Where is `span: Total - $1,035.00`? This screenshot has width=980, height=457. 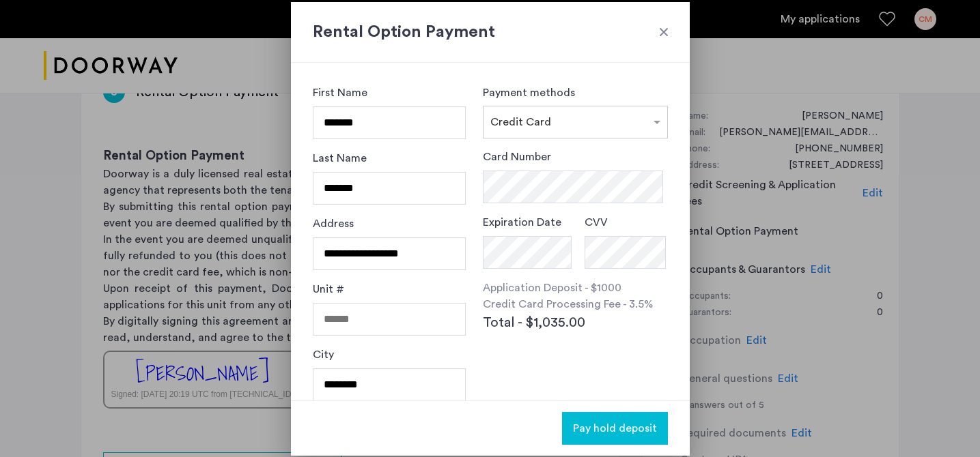 span: Total - $1,035.00 is located at coordinates (534, 322).